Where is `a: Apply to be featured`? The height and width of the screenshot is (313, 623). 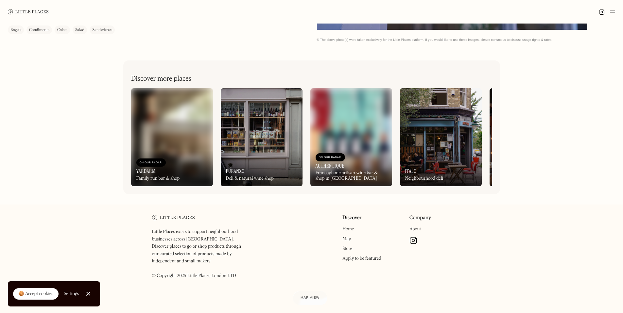 a: Apply to be featured is located at coordinates (362, 259).